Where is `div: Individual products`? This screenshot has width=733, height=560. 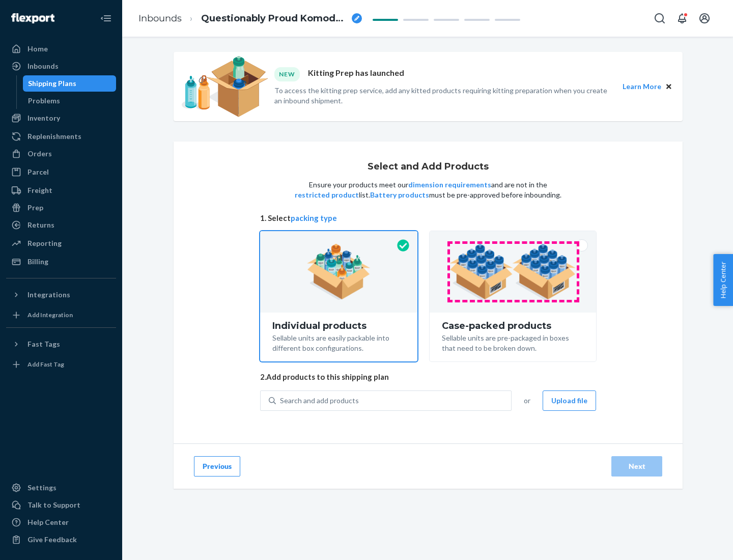 div: Individual products is located at coordinates (338, 326).